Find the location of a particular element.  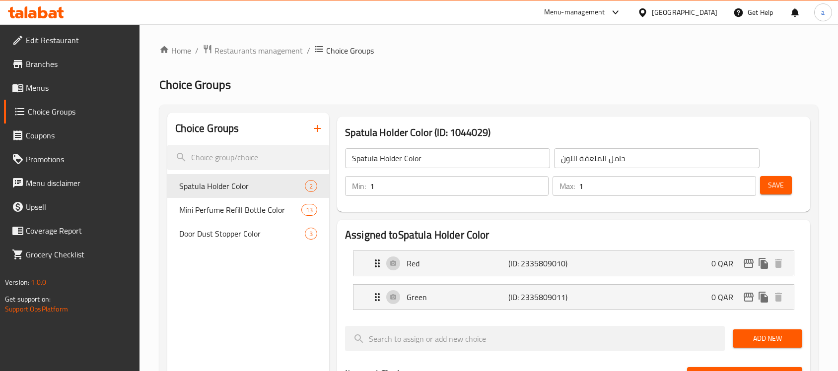

span: Grocery Checklist is located at coordinates (79, 255).